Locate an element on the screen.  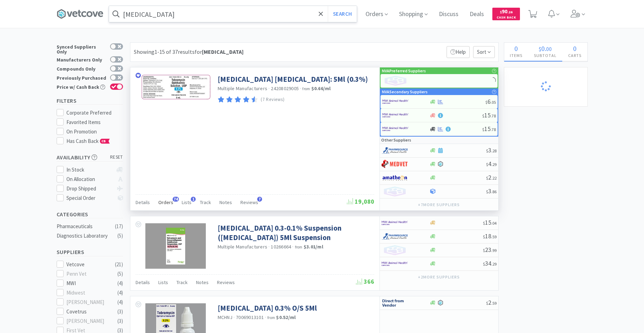
h5: Availability is located at coordinates (90, 157).